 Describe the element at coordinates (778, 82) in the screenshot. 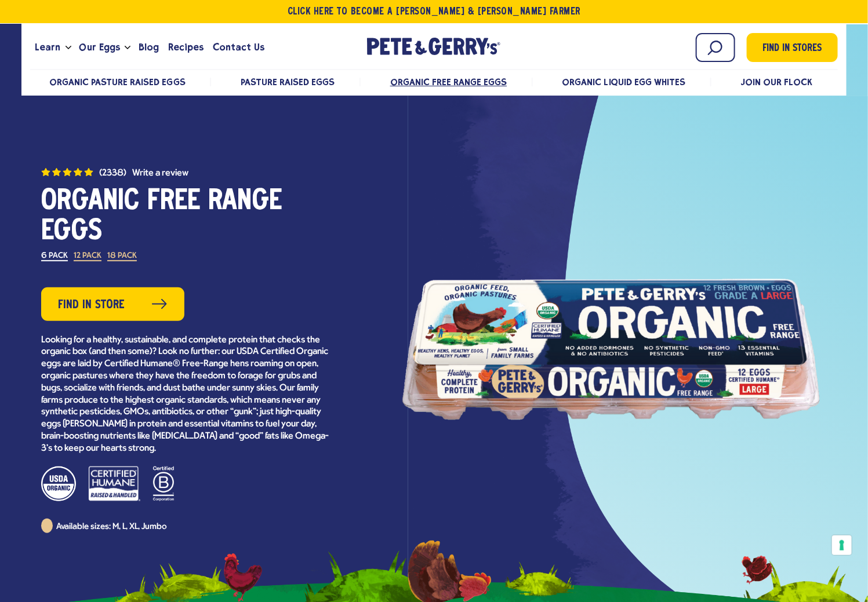

I see `a: Join Our Flock` at that location.